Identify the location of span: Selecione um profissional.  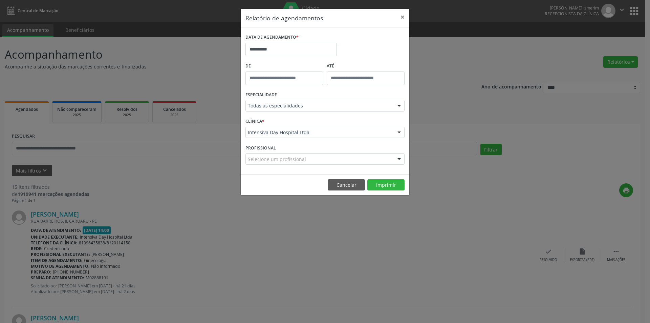
(277, 159).